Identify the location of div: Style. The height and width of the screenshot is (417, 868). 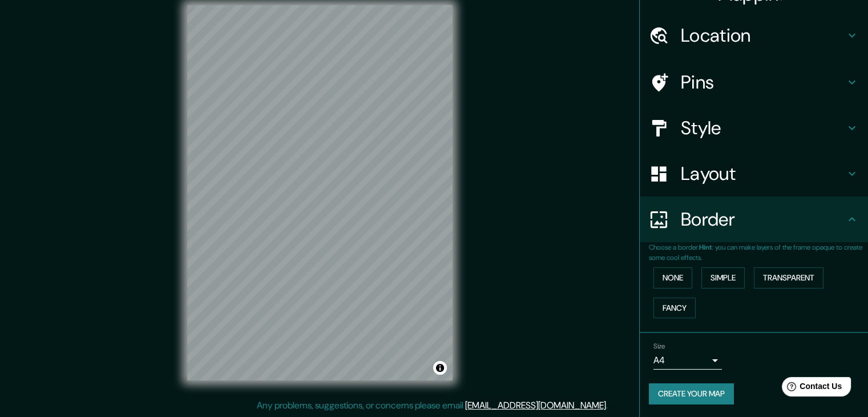
(754, 128).